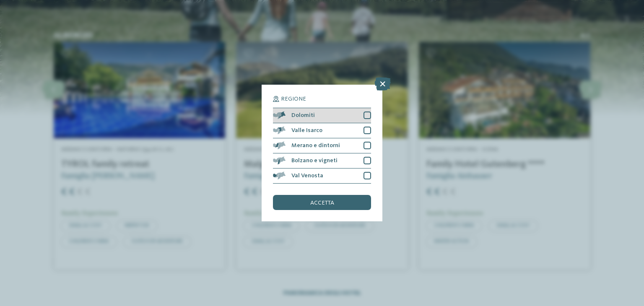 Image resolution: width=644 pixels, height=306 pixels. What do you see at coordinates (314, 161) in the screenshot?
I see `span: Bolzano e vigneti` at bounding box center [314, 161].